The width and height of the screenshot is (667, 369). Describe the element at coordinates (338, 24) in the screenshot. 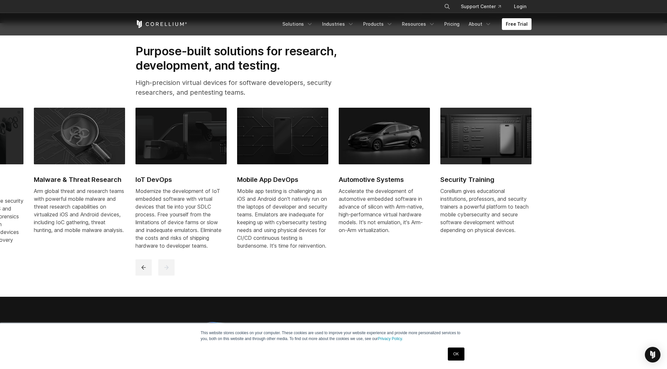

I see `a: Industries` at that location.